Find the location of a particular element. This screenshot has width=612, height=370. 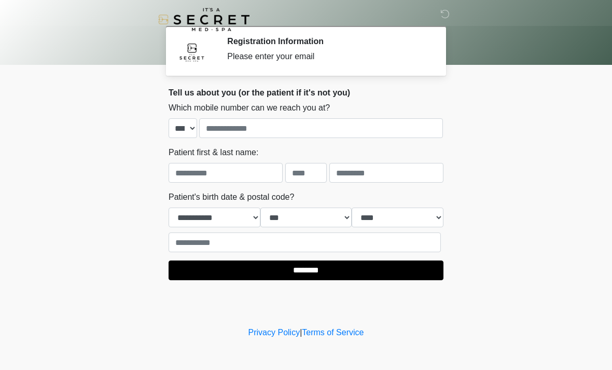

h2: Tell us about you (or the patient if it's not you) is located at coordinates (306, 92).